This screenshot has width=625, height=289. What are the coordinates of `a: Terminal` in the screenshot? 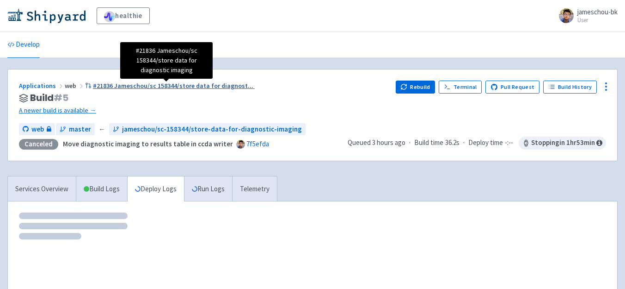 It's located at (460, 87).